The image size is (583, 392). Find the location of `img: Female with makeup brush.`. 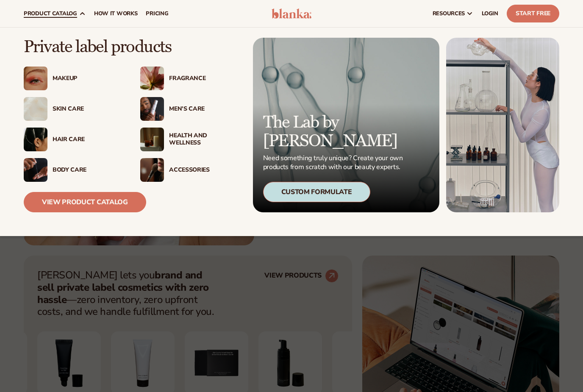

img: Female with makeup brush. is located at coordinates (152, 170).